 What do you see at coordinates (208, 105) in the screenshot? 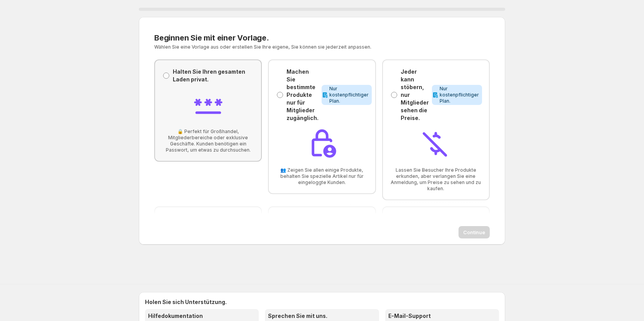
I see `img: Keep your entire store private` at bounding box center [208, 105].